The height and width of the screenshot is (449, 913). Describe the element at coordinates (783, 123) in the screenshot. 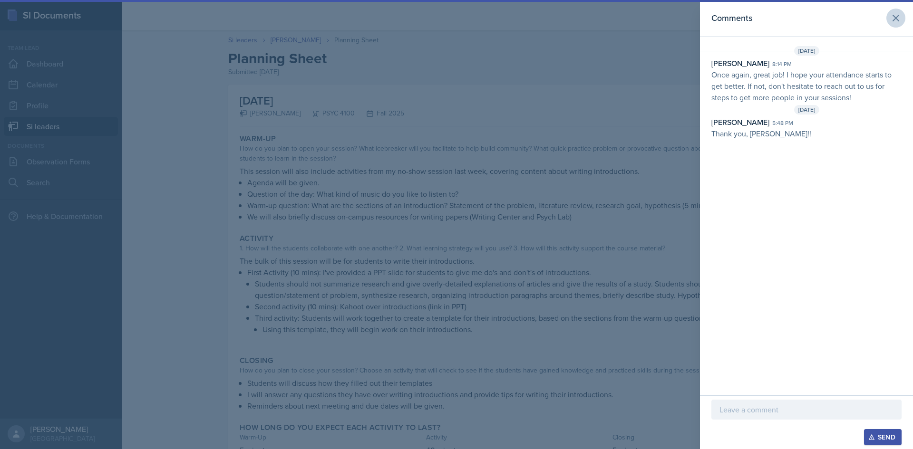

I see `div: 5:48 pm` at that location.